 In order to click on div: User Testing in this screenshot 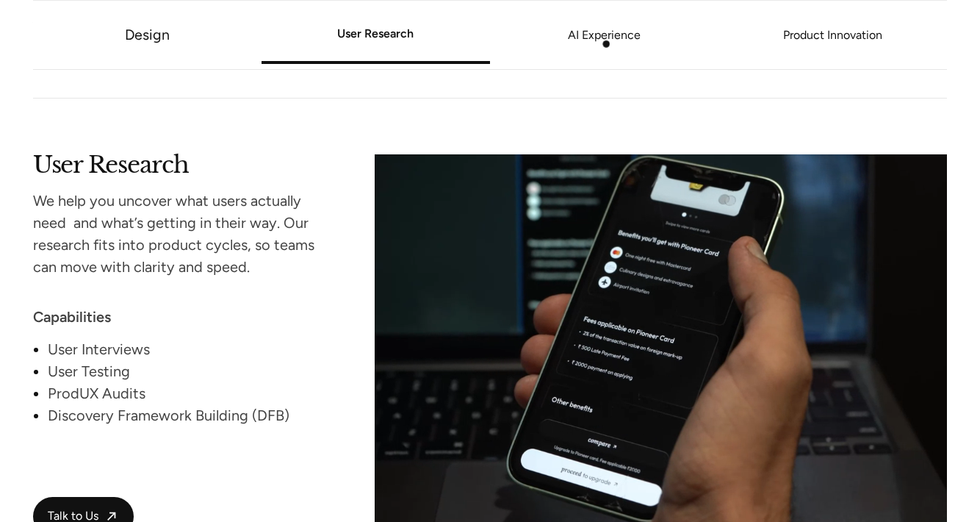, I will do `click(183, 371)`.